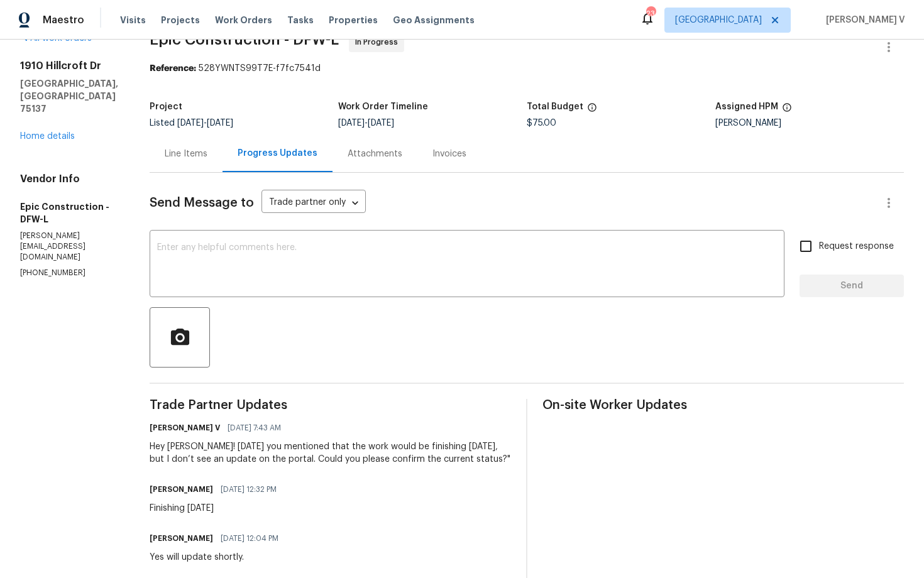 This screenshot has width=924, height=578. What do you see at coordinates (202, 203) in the screenshot?
I see `span: Send Message to` at bounding box center [202, 203].